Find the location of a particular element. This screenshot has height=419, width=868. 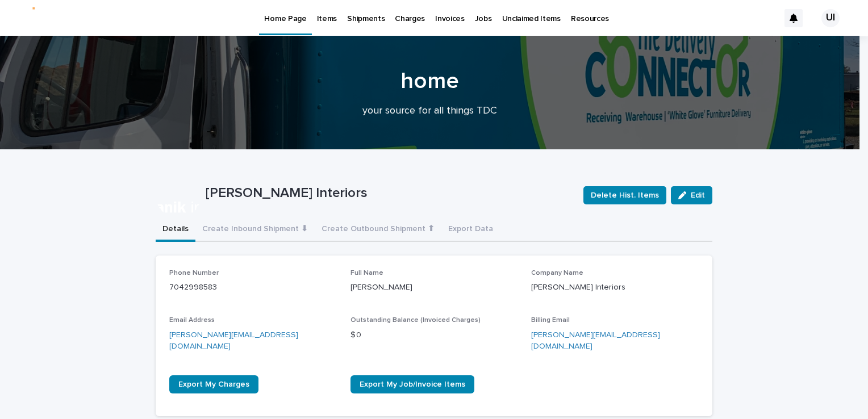

button: Delete Hist. Items is located at coordinates (625, 195).